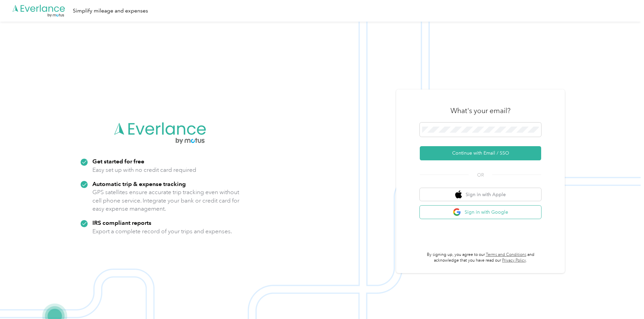  Describe the element at coordinates (139, 184) in the screenshot. I see `strong: Automatic trip & expense tracking` at that location.